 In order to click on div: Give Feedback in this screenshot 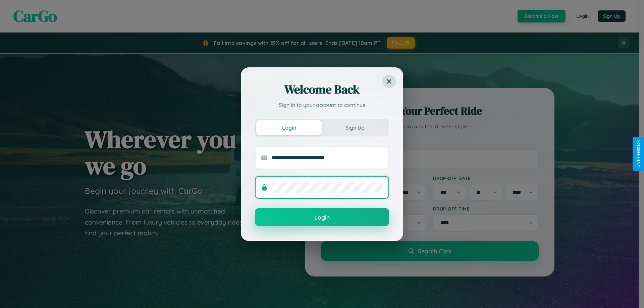, I will do `click(638, 154)`.